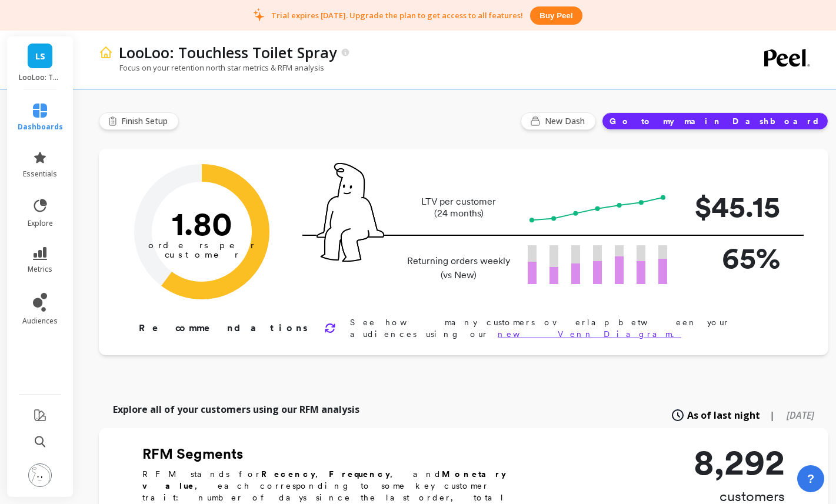 This screenshot has height=504, width=836. Describe the element at coordinates (202, 224) in the screenshot. I see `text: 1.80` at that location.